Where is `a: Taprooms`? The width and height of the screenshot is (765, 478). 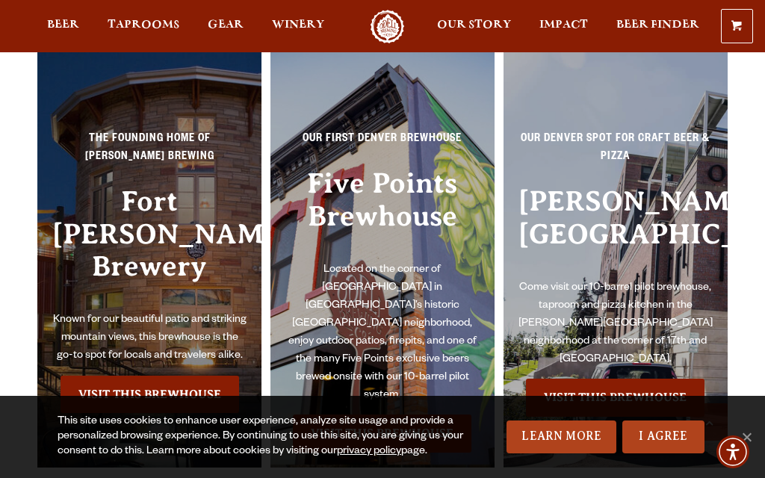
a: Taprooms is located at coordinates (143, 26).